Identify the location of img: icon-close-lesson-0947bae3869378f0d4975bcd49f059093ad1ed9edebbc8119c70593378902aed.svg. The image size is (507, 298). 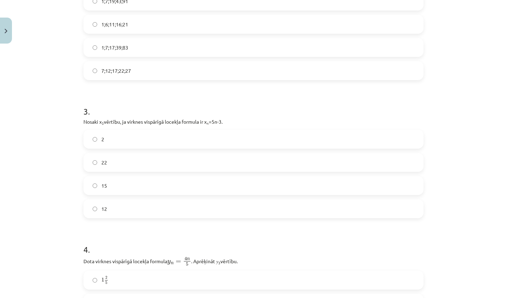
(6, 31).